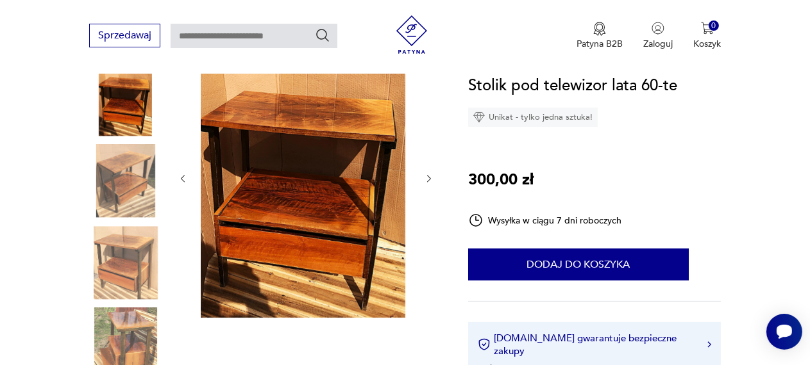 The image size is (810, 365). What do you see at coordinates (501, 180) in the screenshot?
I see `p: 300,00 zł` at bounding box center [501, 180].